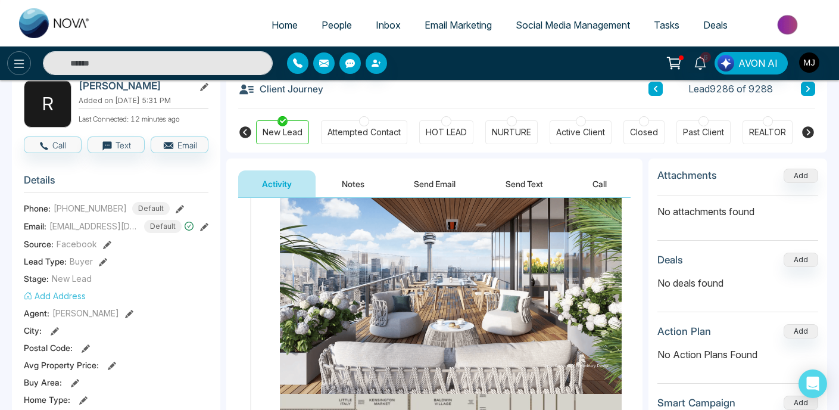  Describe the element at coordinates (285, 25) in the screenshot. I see `a: Home` at that location.